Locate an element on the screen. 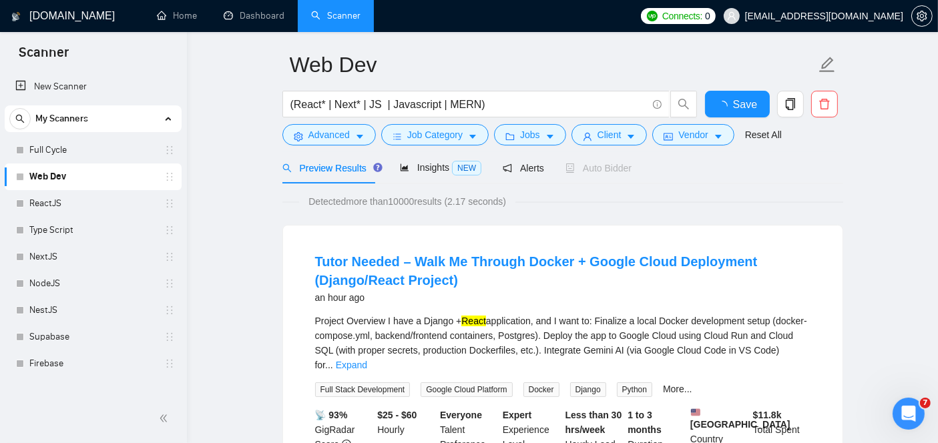 This screenshot has width=938, height=443. b: 1 to 3 months is located at coordinates (644, 423).